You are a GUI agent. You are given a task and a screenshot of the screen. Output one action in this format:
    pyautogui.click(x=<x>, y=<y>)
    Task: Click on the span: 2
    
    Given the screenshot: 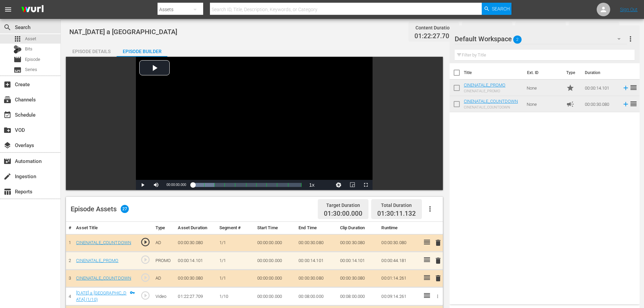 What is the action you would take?
    pyautogui.click(x=518, y=39)
    